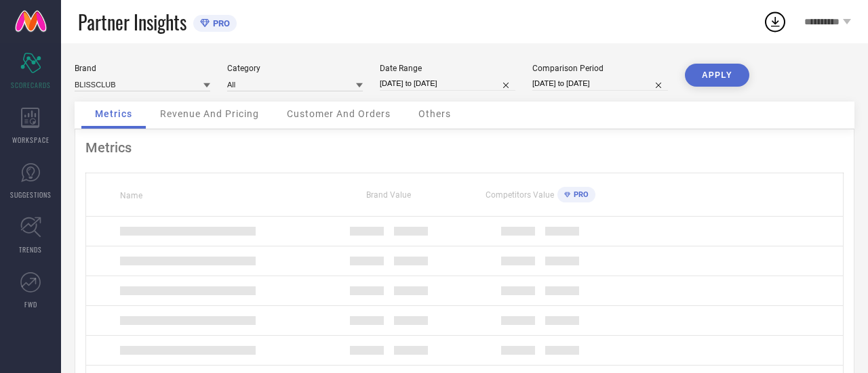  Describe the element at coordinates (600, 83) in the screenshot. I see `input: Select comparison period` at that location.